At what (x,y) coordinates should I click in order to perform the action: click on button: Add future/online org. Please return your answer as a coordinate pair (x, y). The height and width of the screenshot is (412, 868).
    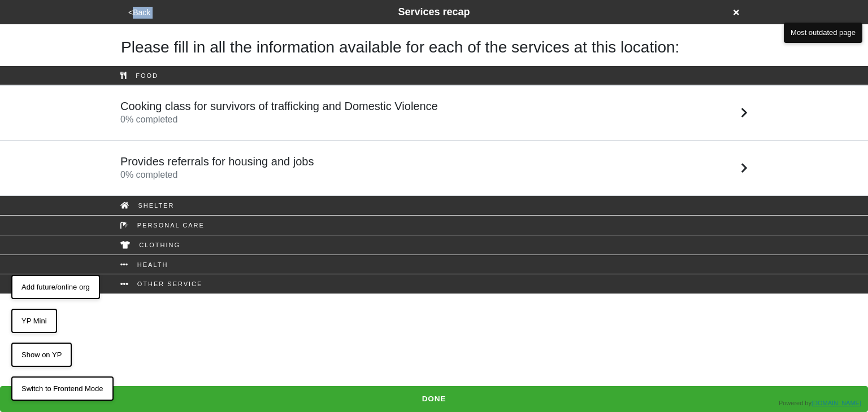
    Looking at the image, I should click on (55, 288).